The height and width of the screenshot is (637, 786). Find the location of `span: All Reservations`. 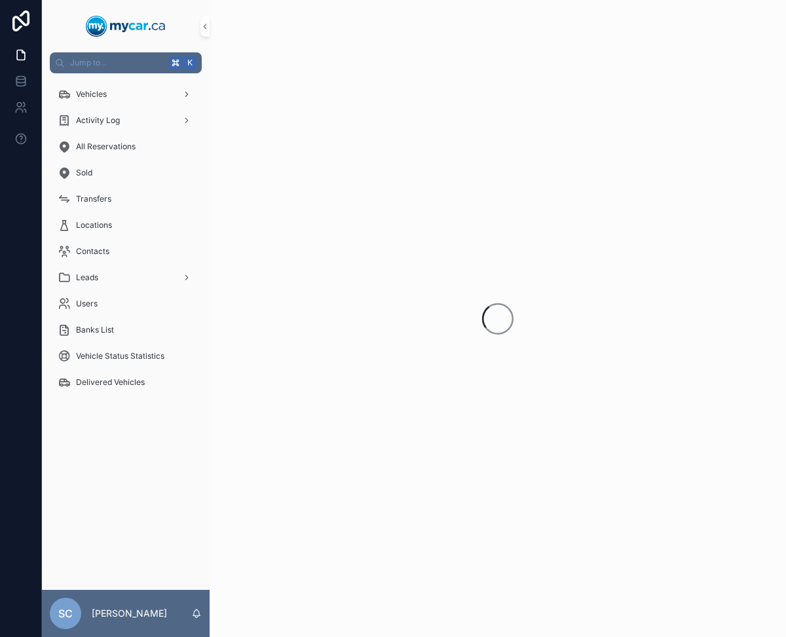

span: All Reservations is located at coordinates (105, 147).